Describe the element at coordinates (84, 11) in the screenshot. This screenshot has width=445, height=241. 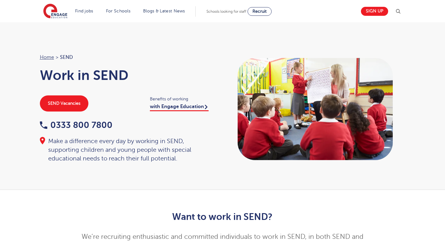
I see `a: Find jobs` at that location.